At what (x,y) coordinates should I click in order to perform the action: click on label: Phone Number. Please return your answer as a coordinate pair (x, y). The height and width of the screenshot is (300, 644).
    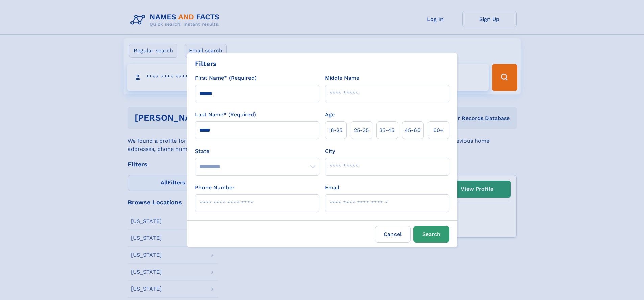
    Looking at the image, I should click on (214, 188).